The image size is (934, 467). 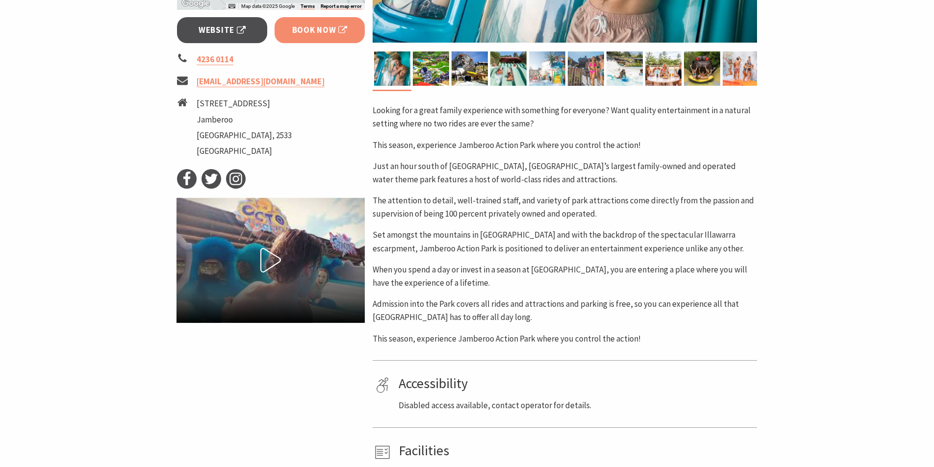 What do you see at coordinates (232, 6) in the screenshot?
I see `button: Keyboard shortcuts` at bounding box center [232, 6].